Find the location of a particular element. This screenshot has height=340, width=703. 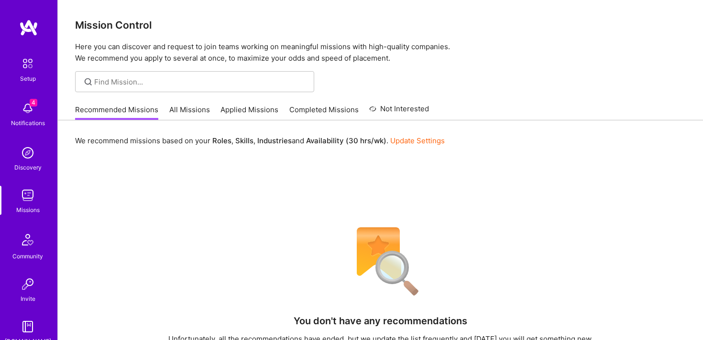

input: Find Mission... is located at coordinates (200, 82).